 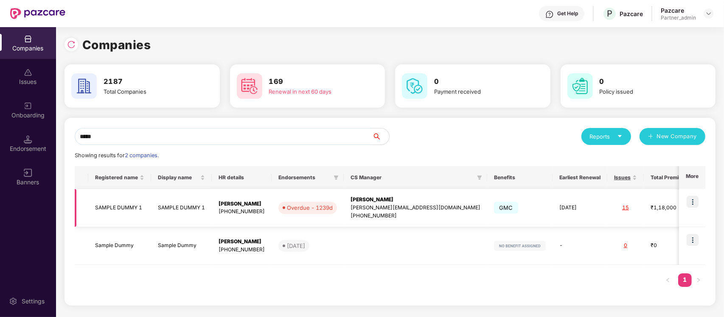 What do you see at coordinates (506, 208) in the screenshot?
I see `span: GMC` at bounding box center [506, 208].